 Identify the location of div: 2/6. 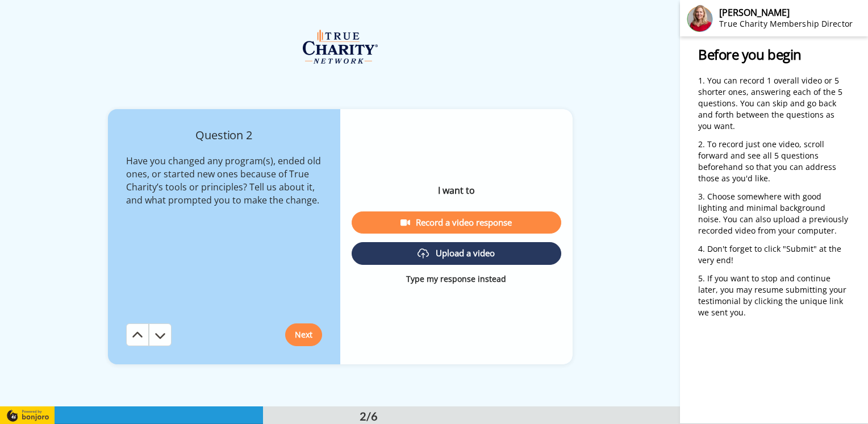
(369, 416).